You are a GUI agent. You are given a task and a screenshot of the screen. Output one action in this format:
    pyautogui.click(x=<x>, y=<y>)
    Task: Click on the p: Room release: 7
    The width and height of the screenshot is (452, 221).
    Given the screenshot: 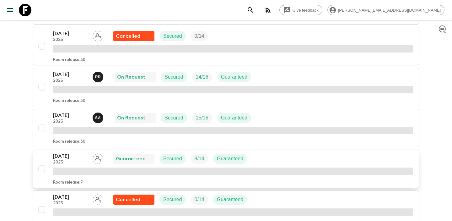 What is the action you would take?
    pyautogui.click(x=68, y=182)
    